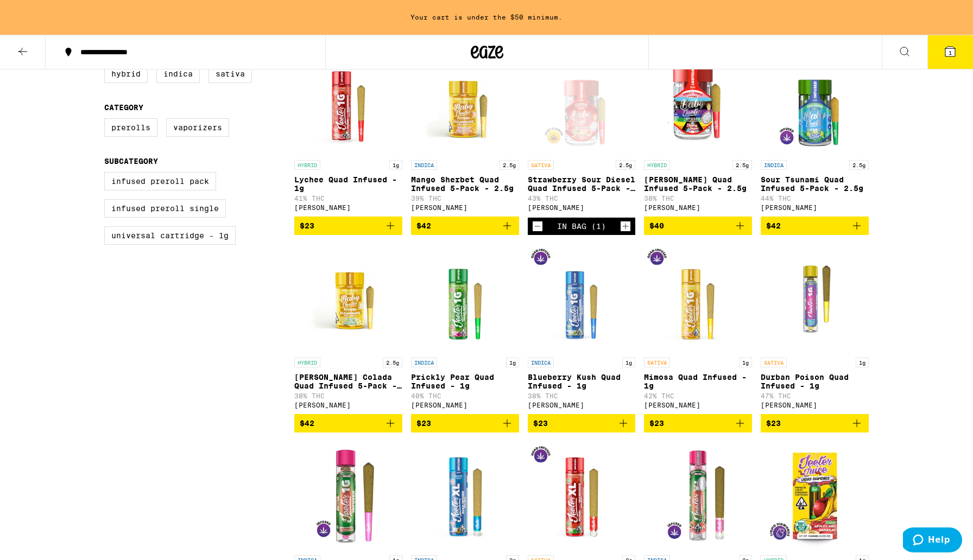 The image size is (973, 560). What do you see at coordinates (197, 128) in the screenshot?
I see `label: Vaporizers` at bounding box center [197, 128].